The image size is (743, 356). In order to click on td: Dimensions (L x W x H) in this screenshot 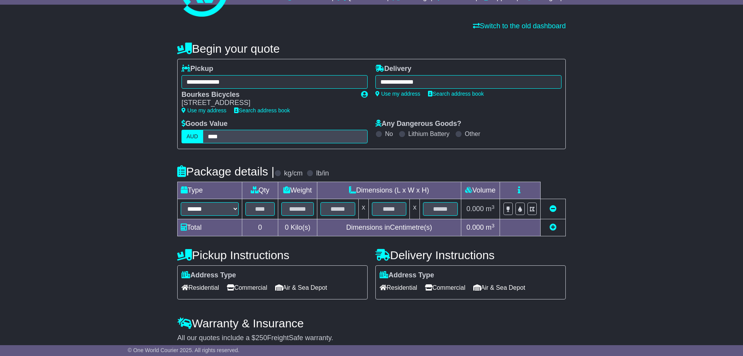, I will do `click(389, 190)`.